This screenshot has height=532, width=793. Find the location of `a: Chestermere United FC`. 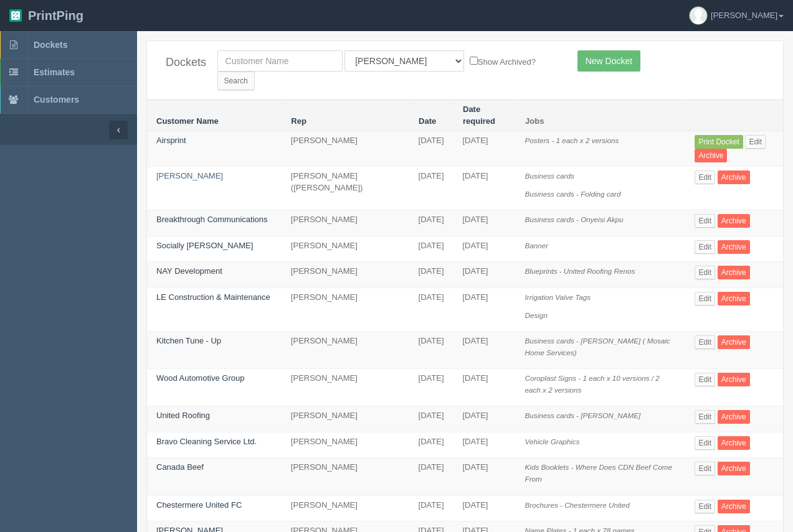

a: Chestermere United FC is located at coordinates (198, 505).